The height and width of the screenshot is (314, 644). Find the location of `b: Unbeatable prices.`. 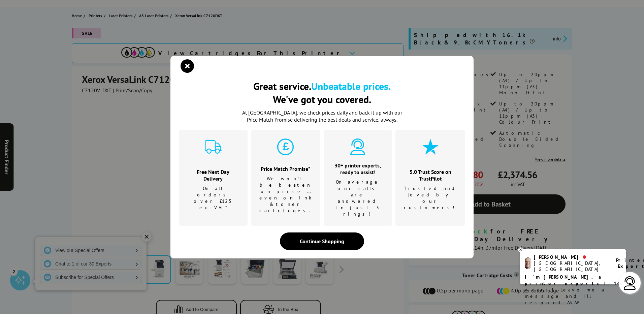

b: Unbeatable prices. is located at coordinates (351, 86).